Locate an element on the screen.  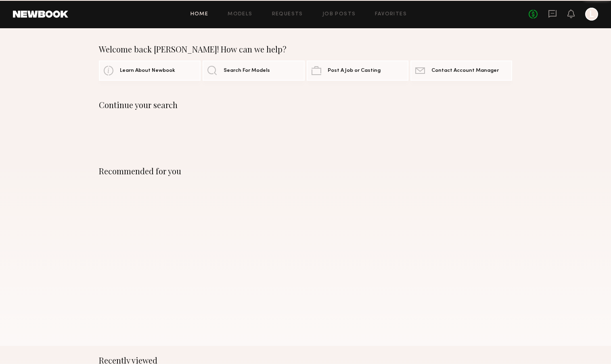
a: Contact Account Manager is located at coordinates (461, 70).